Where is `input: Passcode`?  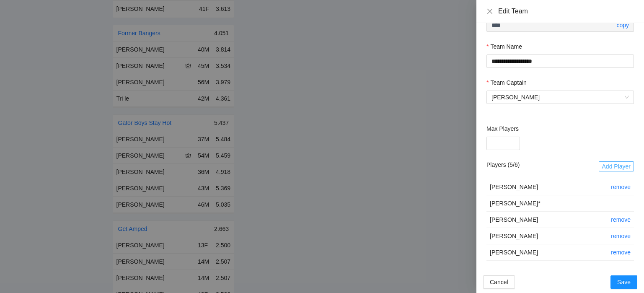 input: Passcode is located at coordinates (553, 25).